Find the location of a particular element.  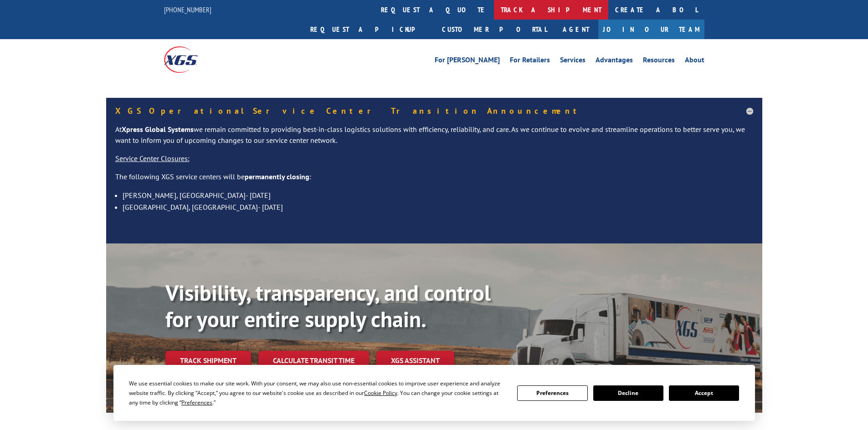

a: Request a pickup is located at coordinates (369, 29).